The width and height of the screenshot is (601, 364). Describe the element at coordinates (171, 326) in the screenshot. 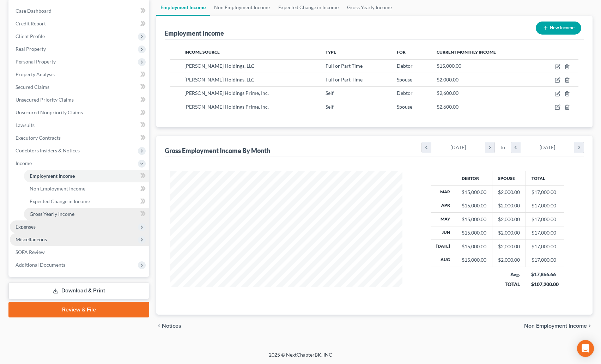

I see `span: Notices` at that location.